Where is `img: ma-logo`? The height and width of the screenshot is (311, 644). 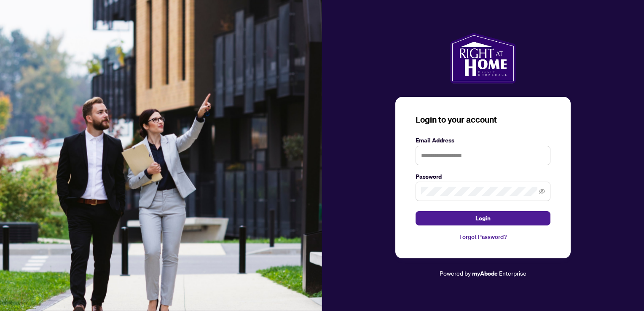
img: ma-logo is located at coordinates (483, 58).